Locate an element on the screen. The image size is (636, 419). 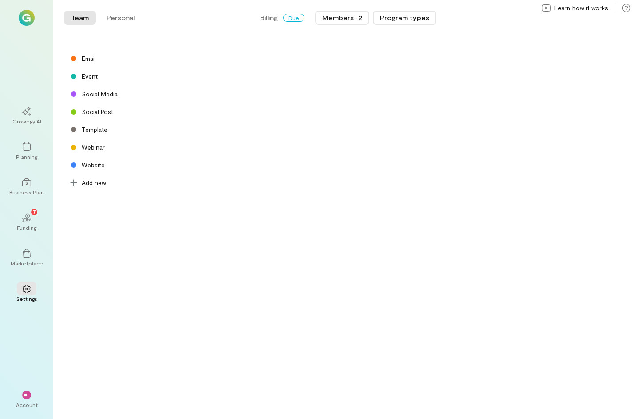
div: Members · 2 is located at coordinates (342, 18).